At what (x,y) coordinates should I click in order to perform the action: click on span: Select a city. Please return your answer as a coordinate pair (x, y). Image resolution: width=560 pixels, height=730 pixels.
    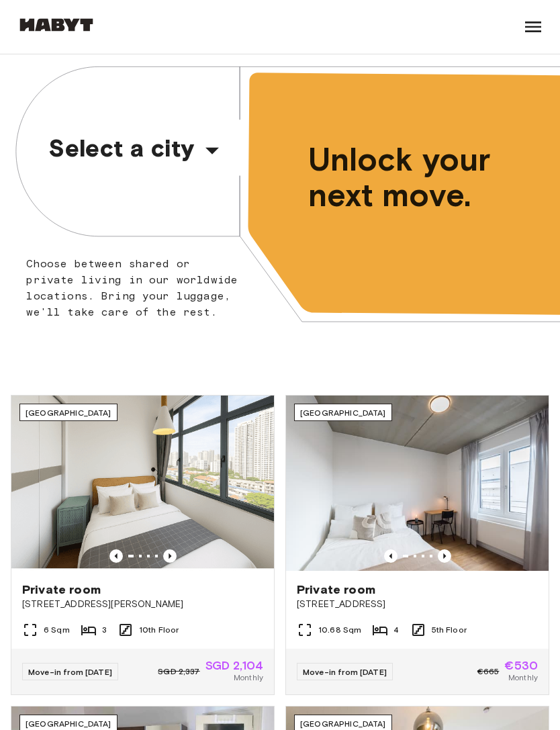
    Looking at the image, I should click on (122, 148).